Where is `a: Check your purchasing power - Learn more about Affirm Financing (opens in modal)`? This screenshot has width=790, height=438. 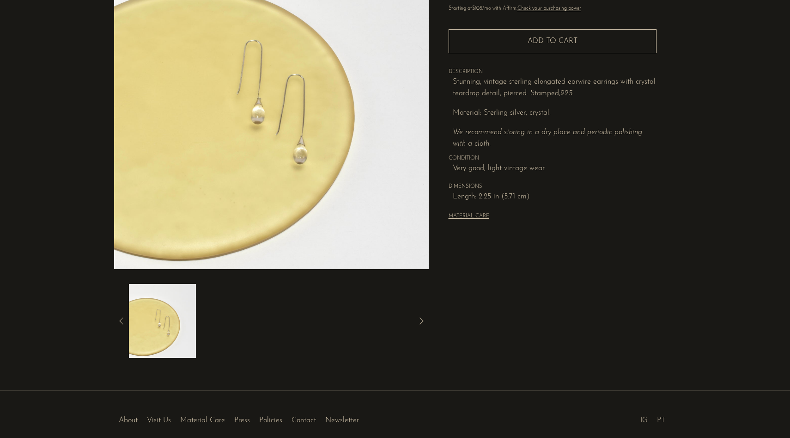
a: Check your purchasing power - Learn more about Affirm Financing (opens in modal) is located at coordinates (550, 8).